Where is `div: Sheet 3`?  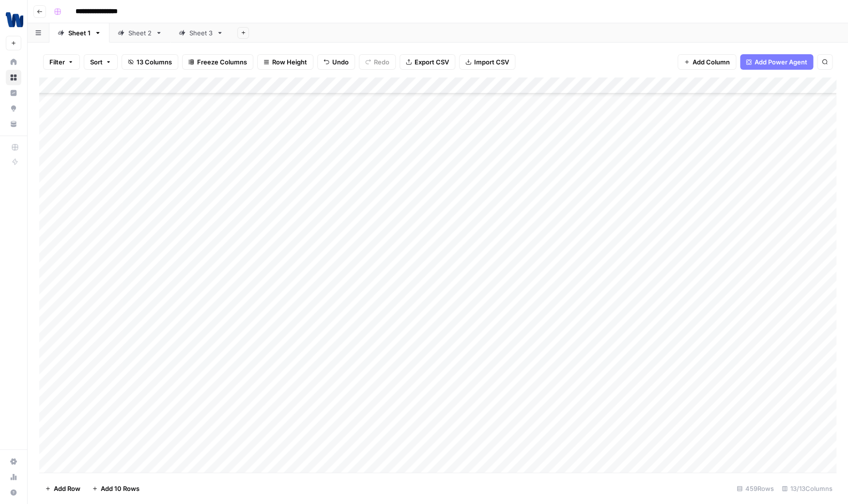 div: Sheet 3 is located at coordinates (201, 33).